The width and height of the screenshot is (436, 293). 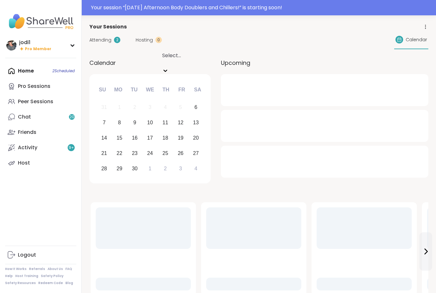 What do you see at coordinates (104, 153) in the screenshot?
I see `div: Choose Sunday, September 21st, 2025` at bounding box center [104, 153].